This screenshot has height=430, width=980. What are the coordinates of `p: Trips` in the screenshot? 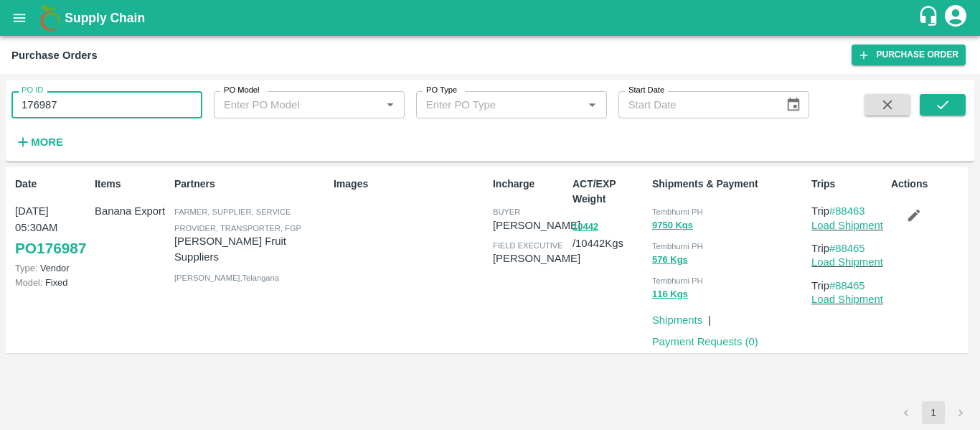 It's located at (848, 184).